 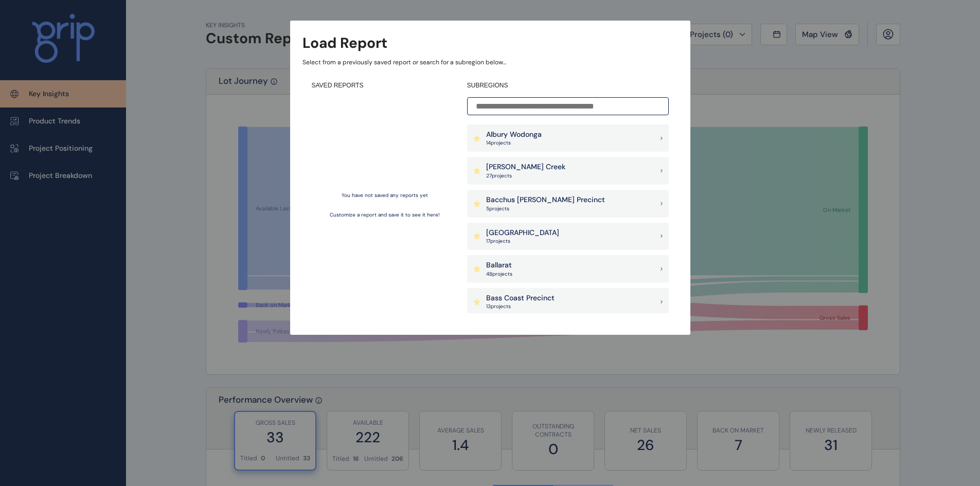 I want to click on p: Bass Coast Precinct, so click(x=520, y=298).